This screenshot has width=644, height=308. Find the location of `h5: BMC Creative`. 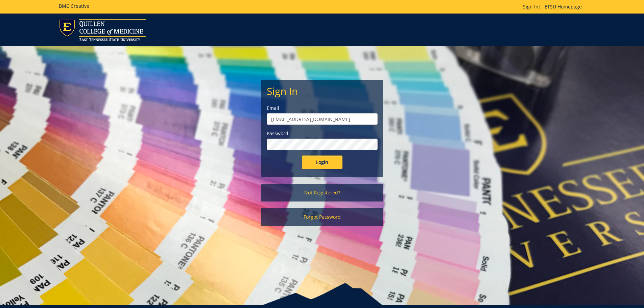

h5: BMC Creative is located at coordinates (74, 6).